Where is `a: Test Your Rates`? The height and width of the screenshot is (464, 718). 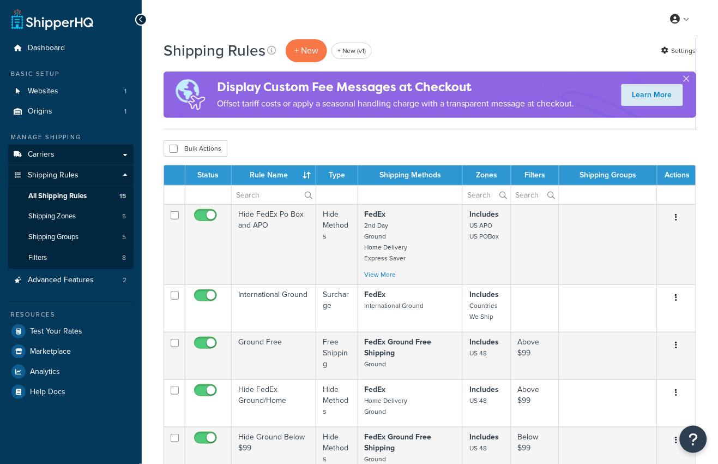 a: Test Your Rates is located at coordinates (71, 331).